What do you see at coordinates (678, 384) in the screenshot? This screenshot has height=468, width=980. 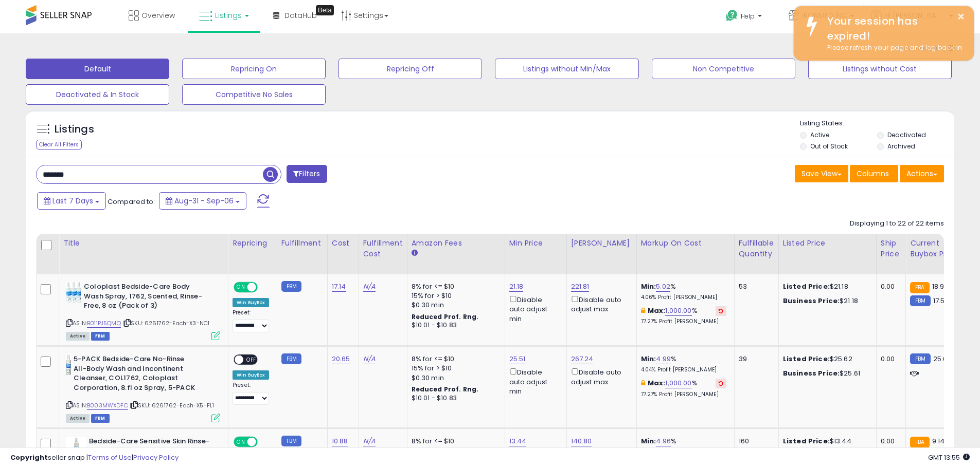 I see `a: 1,000.00` at bounding box center [678, 384].